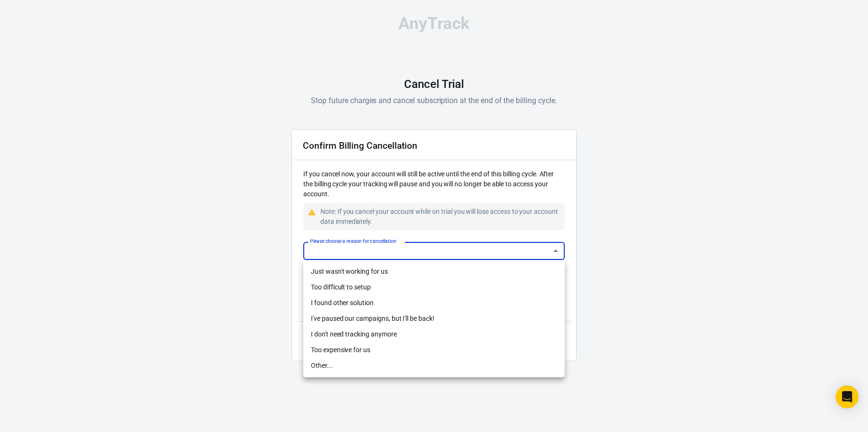  I want to click on li: Other..., so click(434, 366).